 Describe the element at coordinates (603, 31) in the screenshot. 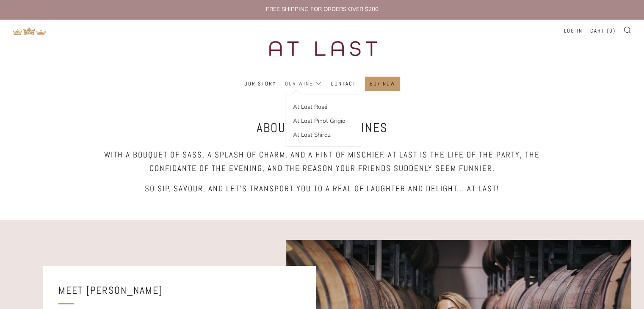

I see `a: Cart (0)` at that location.